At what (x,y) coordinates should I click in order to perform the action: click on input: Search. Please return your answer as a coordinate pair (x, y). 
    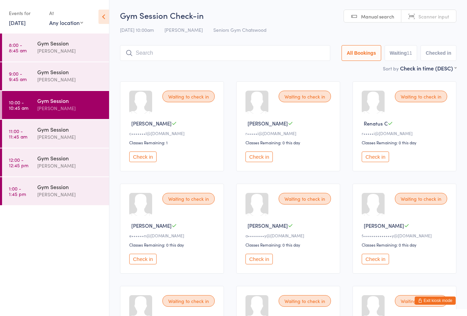
    Looking at the image, I should click on (225, 53).